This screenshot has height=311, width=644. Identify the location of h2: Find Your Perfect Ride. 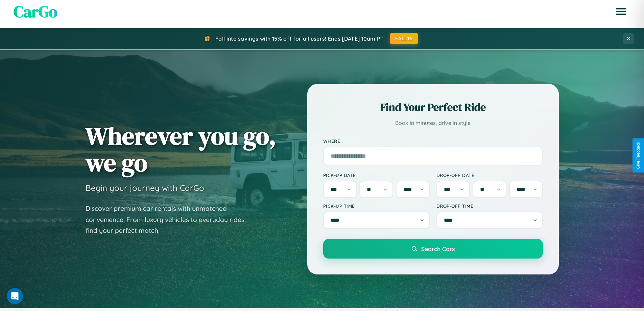
(433, 107).